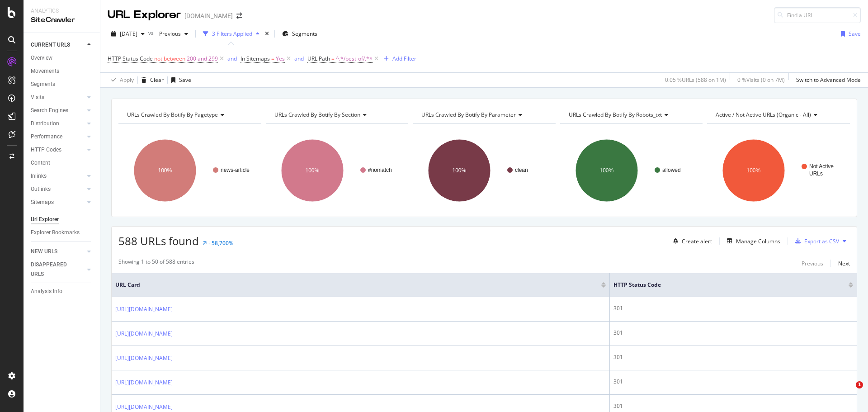 The image size is (868, 412). Describe the element at coordinates (778, 115) in the screenshot. I see `h4: Active / Not Active URLs` at that location.